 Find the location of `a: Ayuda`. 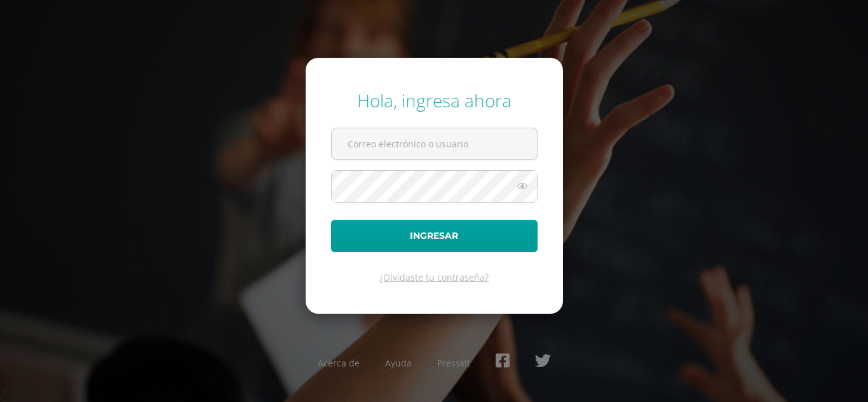

a: Ayuda is located at coordinates (398, 363).